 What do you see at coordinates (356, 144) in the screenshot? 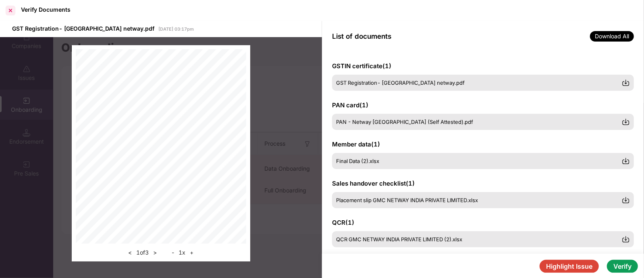
I see `span: Member data ( 1 )` at bounding box center [356, 144].